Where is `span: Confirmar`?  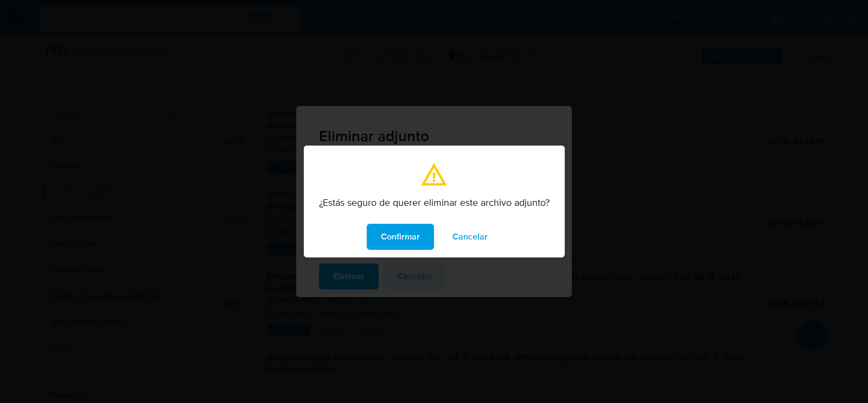 span: Confirmar is located at coordinates (401, 237).